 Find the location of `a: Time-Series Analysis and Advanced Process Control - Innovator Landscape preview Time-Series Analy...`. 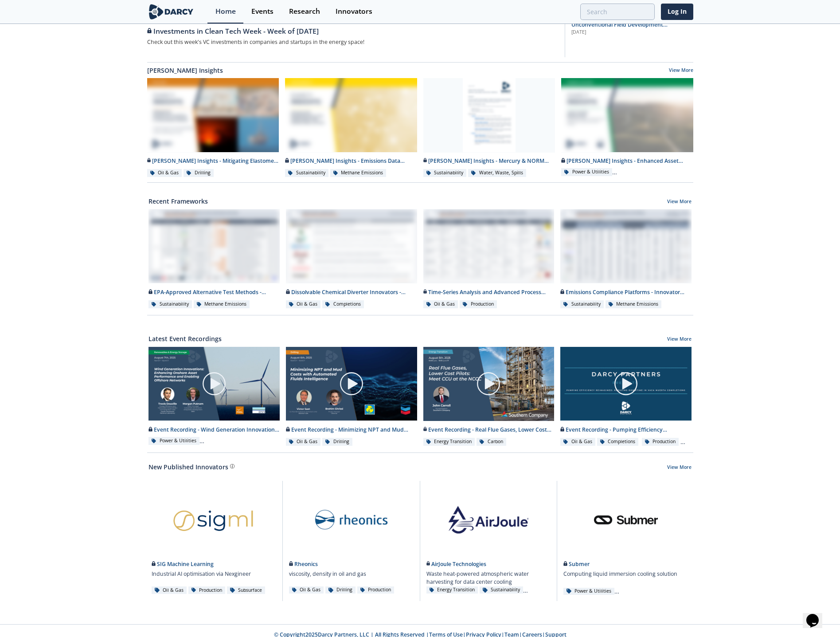

a: Time-Series Analysis and Advanced Process Control - Innovator Landscape preview Time-Series Analy... is located at coordinates (489, 259).